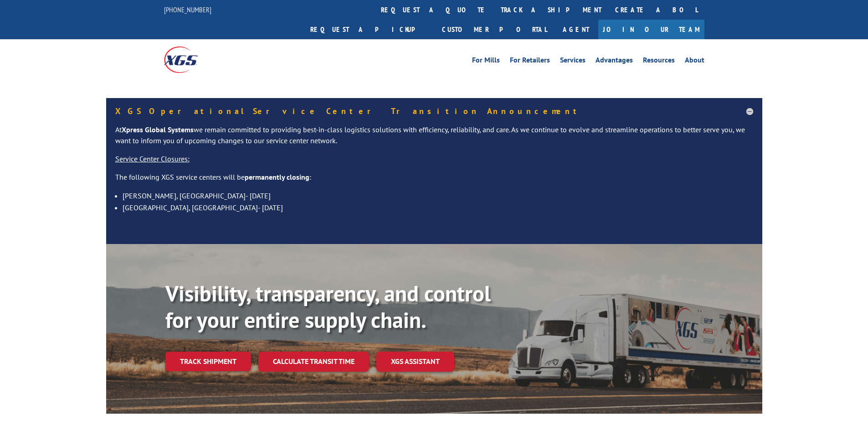  What do you see at coordinates (434, 111) in the screenshot?
I see `h5: XGS Operational Service Center Transition Announcement` at bounding box center [434, 111].